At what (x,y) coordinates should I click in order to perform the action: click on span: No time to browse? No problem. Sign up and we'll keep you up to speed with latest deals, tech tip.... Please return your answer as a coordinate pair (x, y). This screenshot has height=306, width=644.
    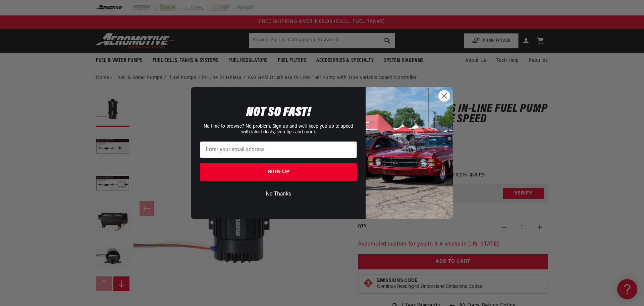
    Looking at the image, I should click on (278, 129).